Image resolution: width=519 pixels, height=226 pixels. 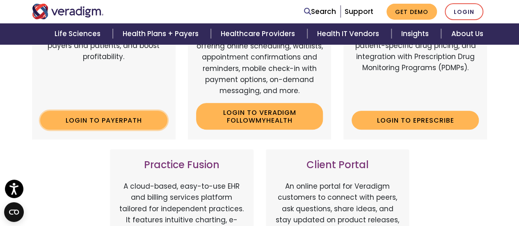 What do you see at coordinates (79, 34) in the screenshot?
I see `a: Life Sciences` at bounding box center [79, 34].